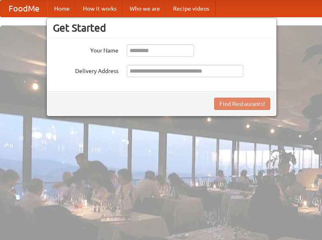 The width and height of the screenshot is (322, 240). Describe the element at coordinates (145, 9) in the screenshot. I see `a: Who we are` at that location.